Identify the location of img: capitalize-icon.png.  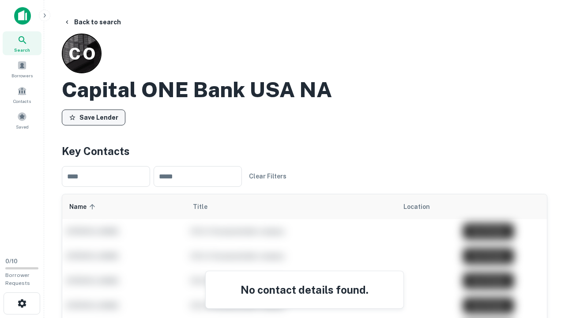
(23, 16).